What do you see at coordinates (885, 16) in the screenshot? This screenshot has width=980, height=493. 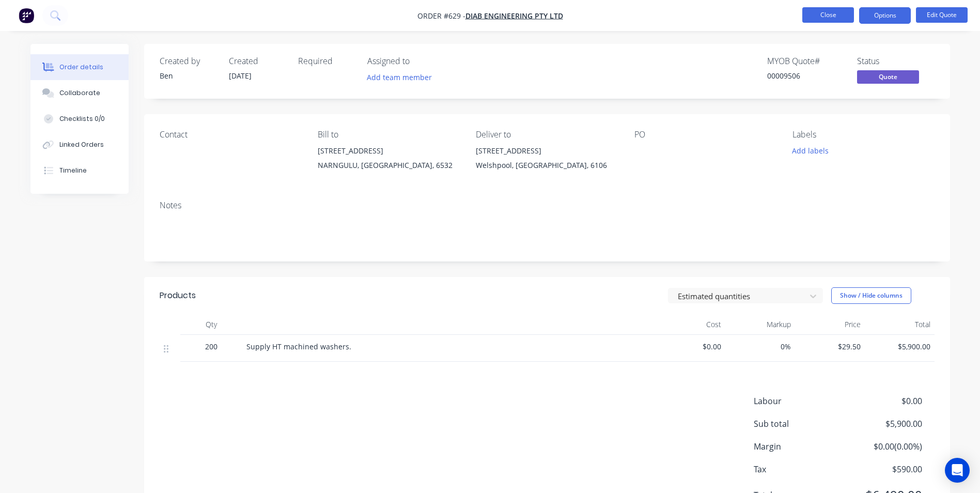 I see `button: Options` at bounding box center [885, 16].